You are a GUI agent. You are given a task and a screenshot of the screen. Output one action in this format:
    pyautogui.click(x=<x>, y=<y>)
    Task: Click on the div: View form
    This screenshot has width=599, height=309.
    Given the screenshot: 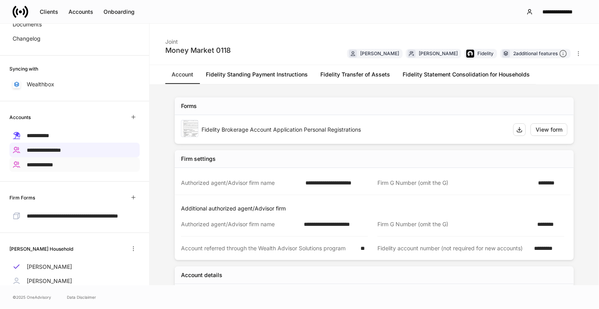 What is the action you would take?
    pyautogui.click(x=549, y=129)
    